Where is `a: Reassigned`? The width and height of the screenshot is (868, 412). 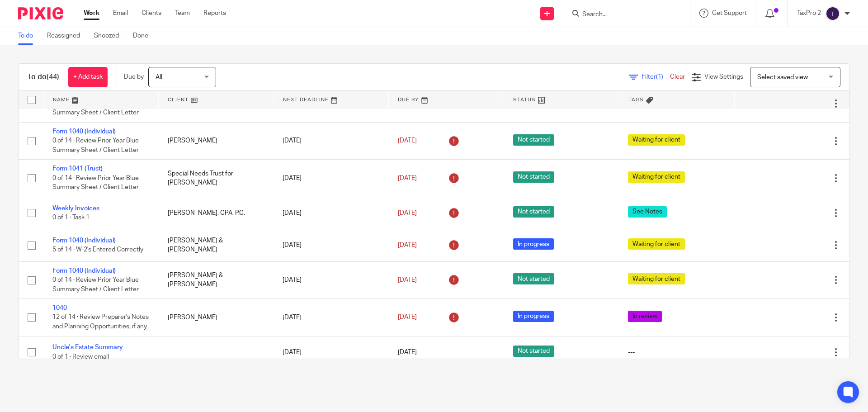 a: Reassigned is located at coordinates (67, 36).